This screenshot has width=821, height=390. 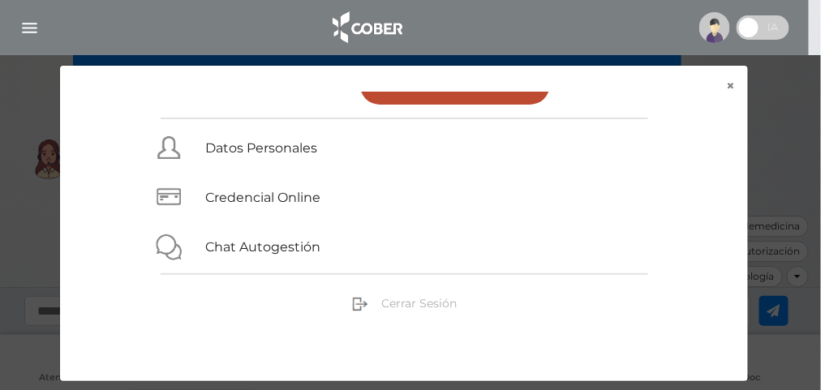 I want to click on span: Cerrar Sesión, so click(x=419, y=304).